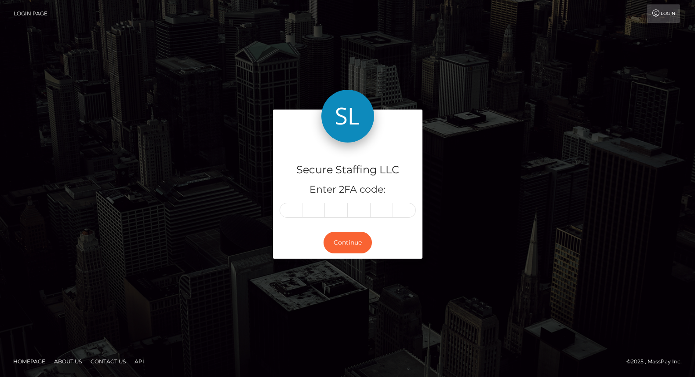 Image resolution: width=695 pixels, height=377 pixels. I want to click on h4: Secure Staffing LLC, so click(348, 170).